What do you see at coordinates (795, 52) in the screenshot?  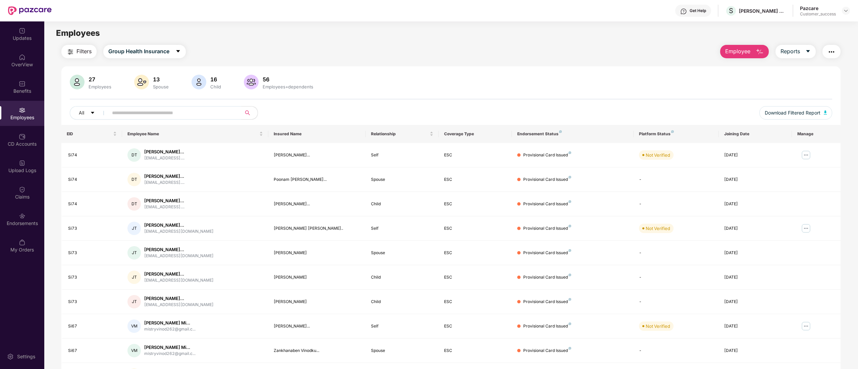 I see `button: Reportscaret-down` at bounding box center [795, 52].